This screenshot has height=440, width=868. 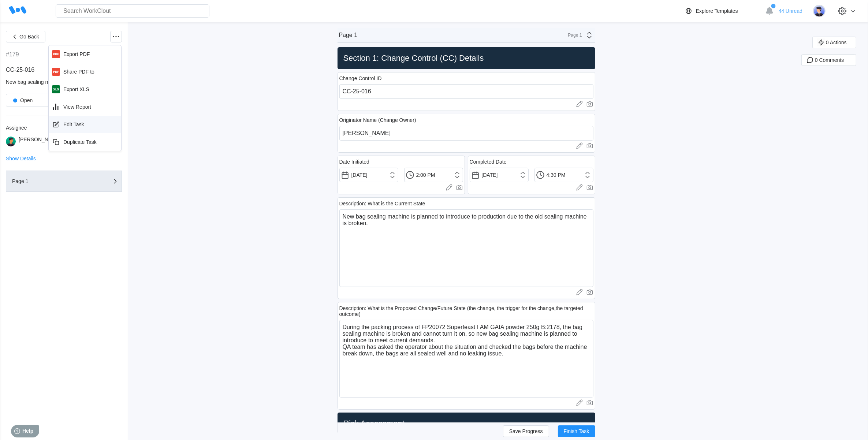 I want to click on button: Show Details, so click(x=21, y=159).